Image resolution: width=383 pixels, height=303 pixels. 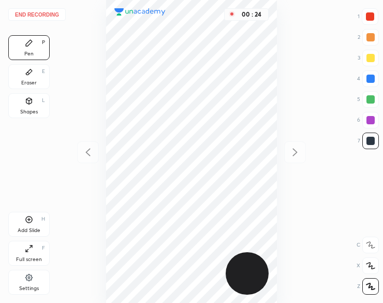 I want to click on img: logo.38c385cc.svg, so click(x=140, y=12).